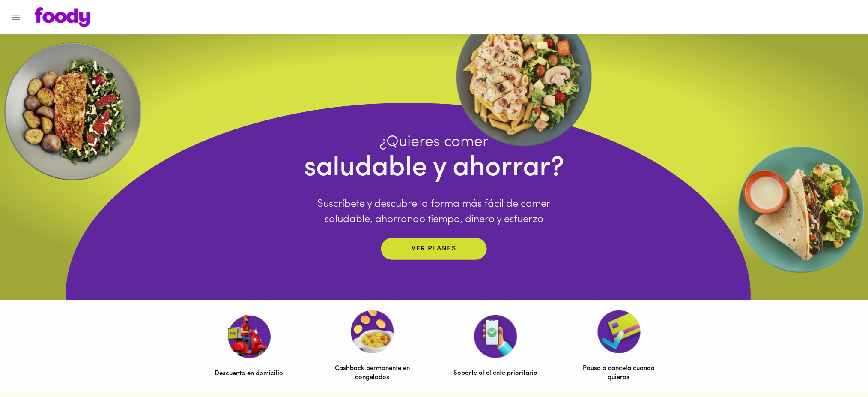 The image size is (868, 397). Describe the element at coordinates (434, 212) in the screenshot. I see `p: Suscríbete y descubre la forma más fácil de comer saludable, ahorrando tiempo, dinero y esfuerzo` at that location.